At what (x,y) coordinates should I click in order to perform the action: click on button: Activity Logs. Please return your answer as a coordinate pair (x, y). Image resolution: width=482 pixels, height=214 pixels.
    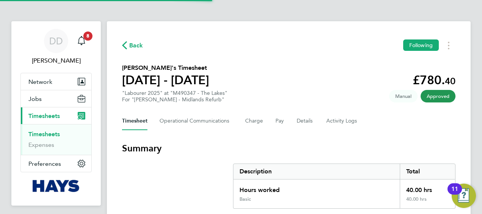
    Looking at the image, I should click on (342, 121).